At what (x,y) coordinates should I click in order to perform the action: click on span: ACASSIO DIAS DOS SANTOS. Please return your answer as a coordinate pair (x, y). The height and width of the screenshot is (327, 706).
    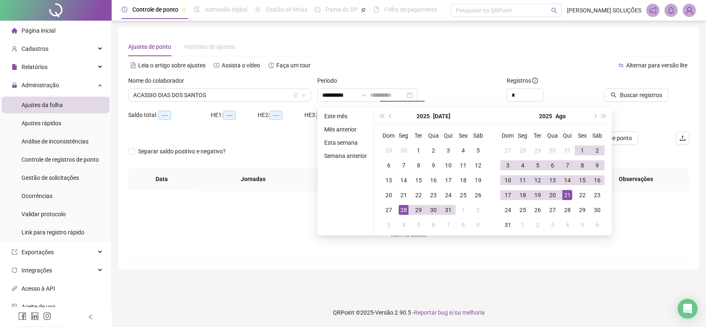
    Looking at the image, I should click on (220, 95).